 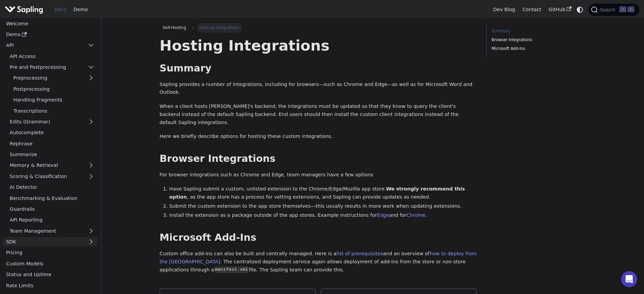 What do you see at coordinates (580, 9) in the screenshot?
I see `button: Switch between dark and light mode (currently system mode)` at bounding box center [580, 9].